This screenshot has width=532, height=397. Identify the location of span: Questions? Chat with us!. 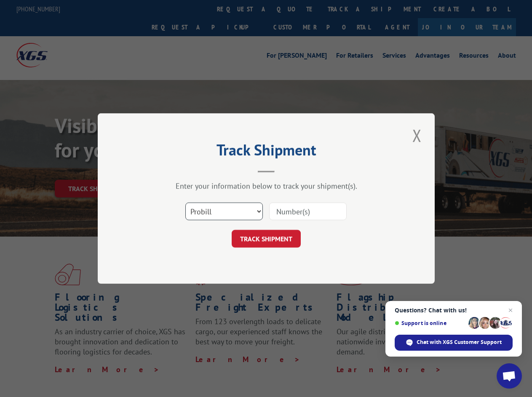
(454, 310).